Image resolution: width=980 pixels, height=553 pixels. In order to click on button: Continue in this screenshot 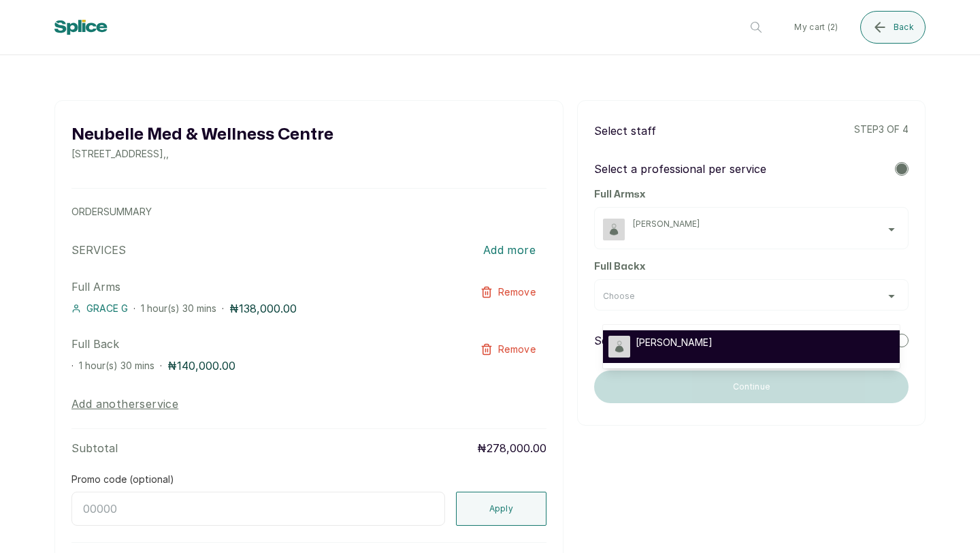, I will do `click(751, 387)`.